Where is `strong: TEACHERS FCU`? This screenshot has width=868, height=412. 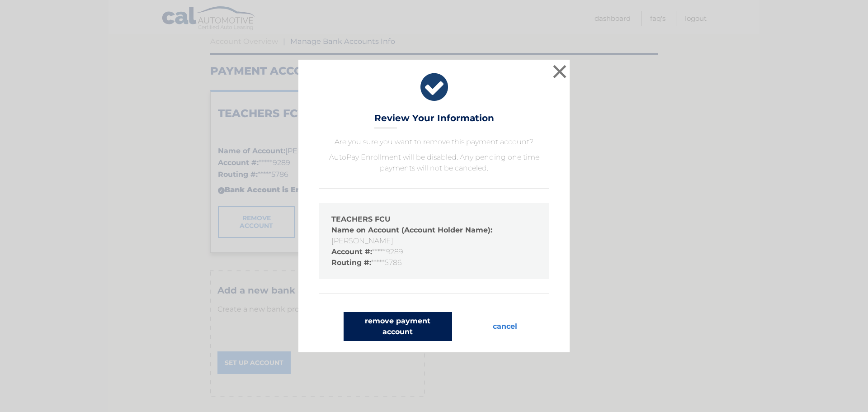 strong: TEACHERS FCU is located at coordinates (361, 219).